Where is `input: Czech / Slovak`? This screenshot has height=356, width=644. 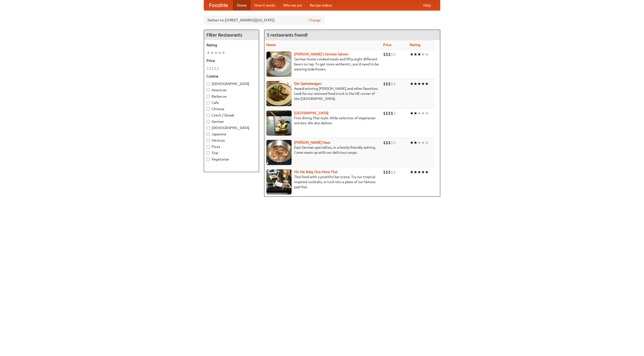
input: Czech / Slovak is located at coordinates (208, 115).